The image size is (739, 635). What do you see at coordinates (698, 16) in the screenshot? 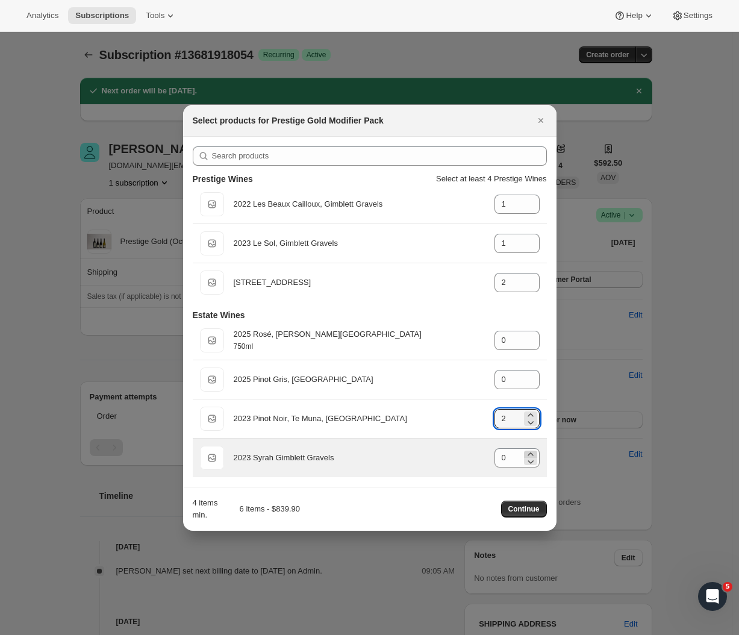
I see `span: Settings` at bounding box center [698, 16].